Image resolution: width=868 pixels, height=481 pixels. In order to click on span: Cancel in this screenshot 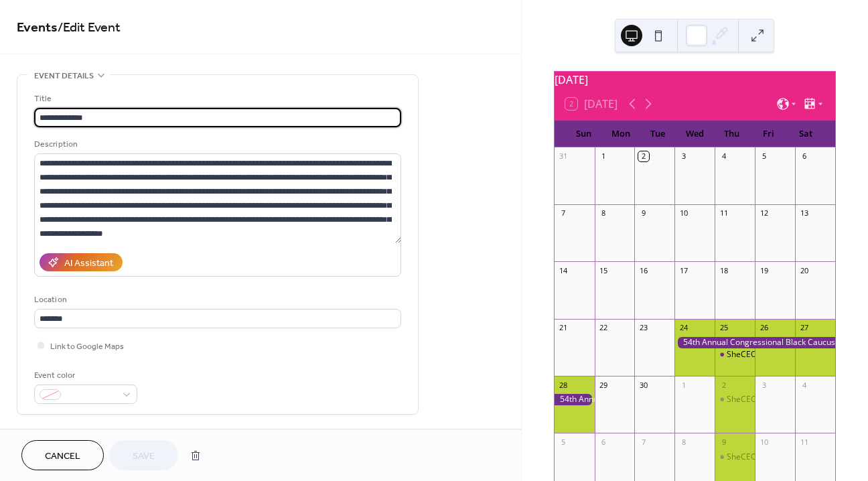, I will do `click(62, 456)`.